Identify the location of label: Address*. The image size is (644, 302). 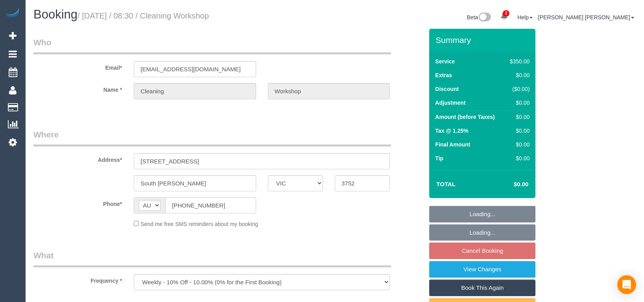
(78, 159).